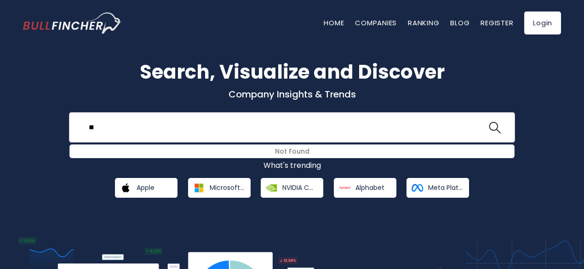 The width and height of the screenshot is (584, 269). Describe the element at coordinates (72, 23) in the screenshot. I see `img: bullfincher logo` at that location.